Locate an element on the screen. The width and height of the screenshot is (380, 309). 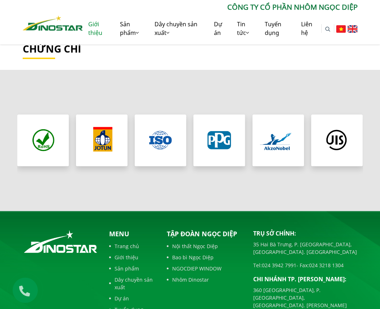
img: Nhôm Dinostar is located at coordinates (53, 23).